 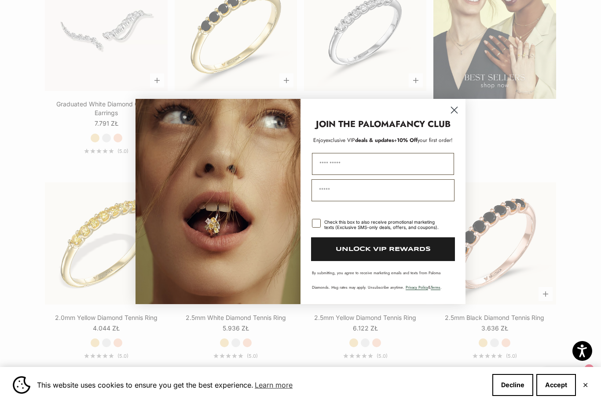 What do you see at coordinates (261, 385) in the screenshot?
I see `span: This website uses cookies to ensure you get the best experience.` at bounding box center [261, 385].